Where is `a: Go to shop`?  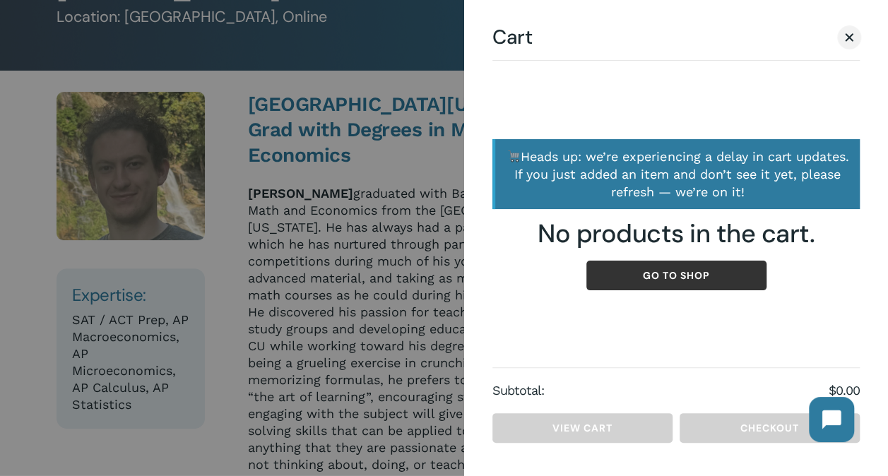
a: Go to shop is located at coordinates (676, 276).